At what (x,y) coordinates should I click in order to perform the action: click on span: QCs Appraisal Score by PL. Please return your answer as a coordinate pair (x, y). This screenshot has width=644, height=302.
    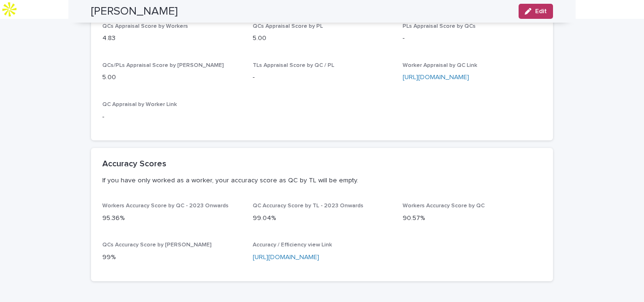
    Looking at the image, I should click on (288, 26).